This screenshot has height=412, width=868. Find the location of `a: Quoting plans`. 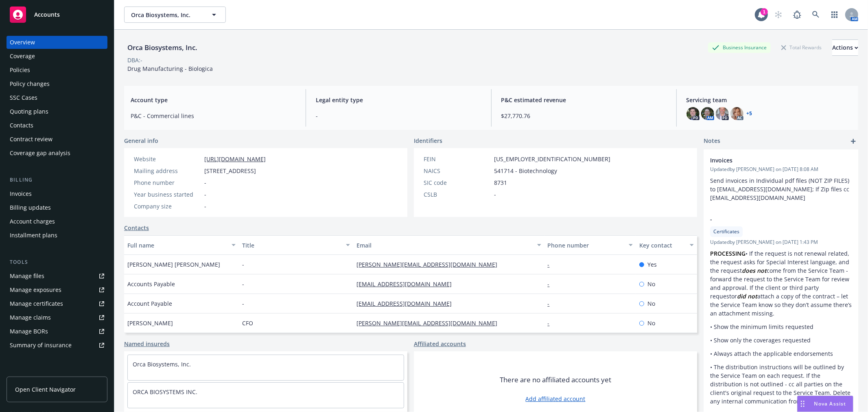

a: Quoting plans is located at coordinates (57, 112).